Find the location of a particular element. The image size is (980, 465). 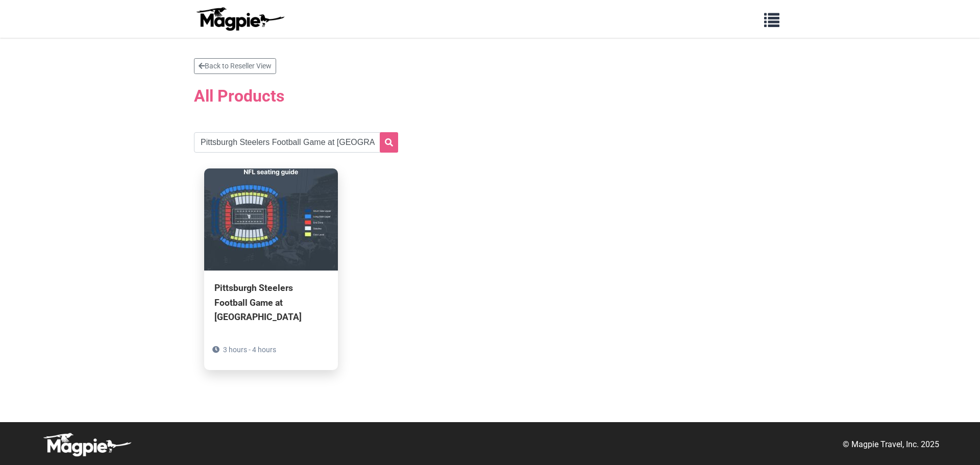

img: logo-white-d94fa1abed81b67a048b3d0f0ab5b955.png is located at coordinates (87, 445).